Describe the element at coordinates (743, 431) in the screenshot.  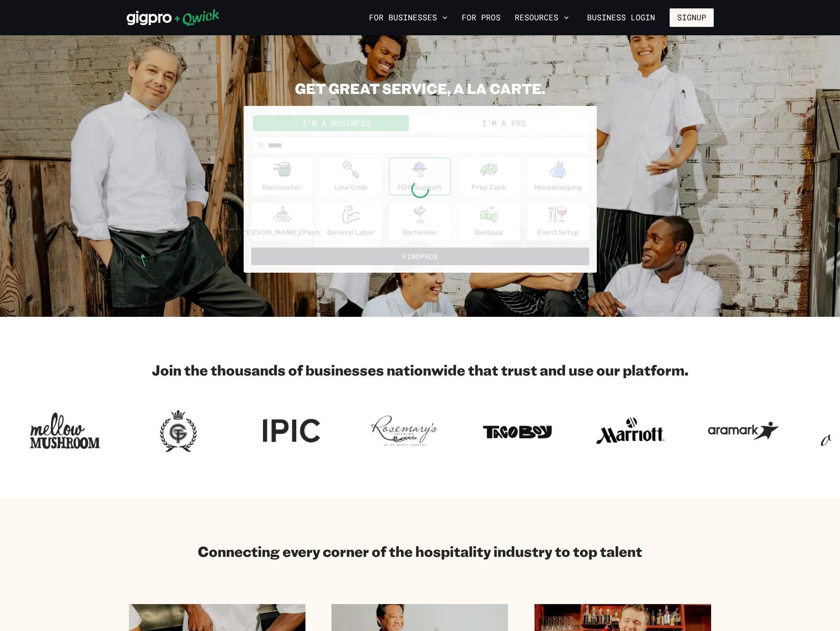
I see `img: Logo for Aramark` at that location.